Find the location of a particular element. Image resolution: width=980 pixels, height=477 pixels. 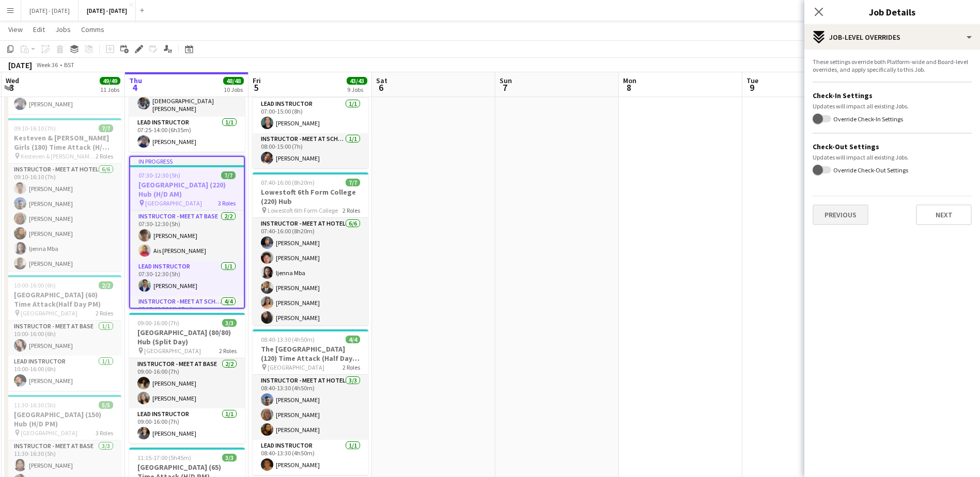

span: Thu is located at coordinates (136, 80).